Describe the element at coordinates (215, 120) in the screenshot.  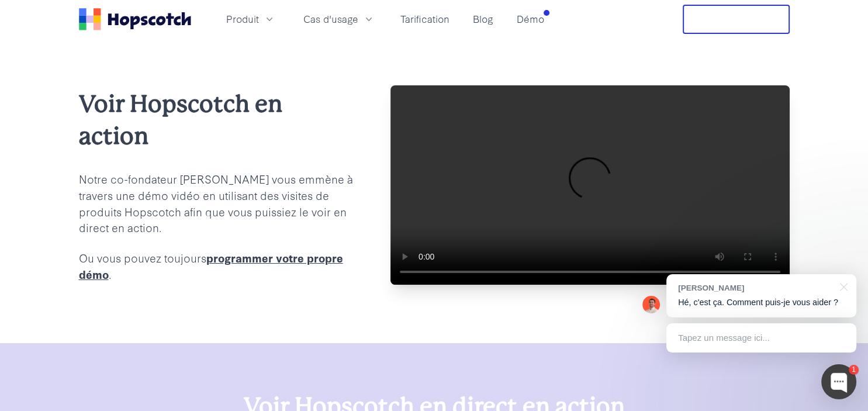
I see `h2: Voir Hopscotch en action` at that location.